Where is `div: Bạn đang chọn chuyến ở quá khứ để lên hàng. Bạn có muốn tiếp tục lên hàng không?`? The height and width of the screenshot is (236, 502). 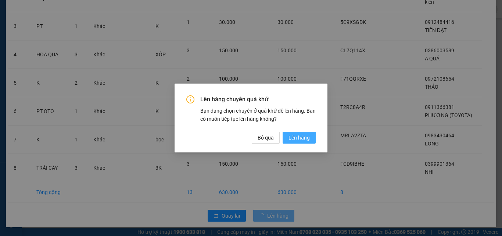
div: Bạn đang chọn chuyến ở quá khứ để lên hàng. Bạn có muốn tiếp tục lên hàng không? is located at coordinates (258, 115).